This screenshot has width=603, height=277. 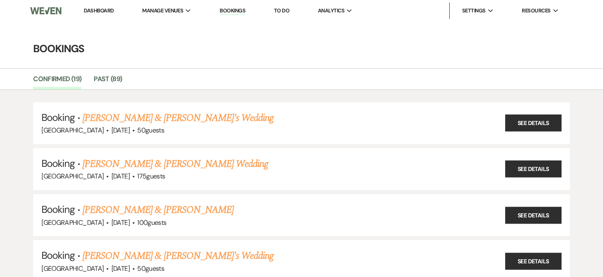 What do you see at coordinates (536, 11) in the screenshot?
I see `span: Resources` at bounding box center [536, 11].